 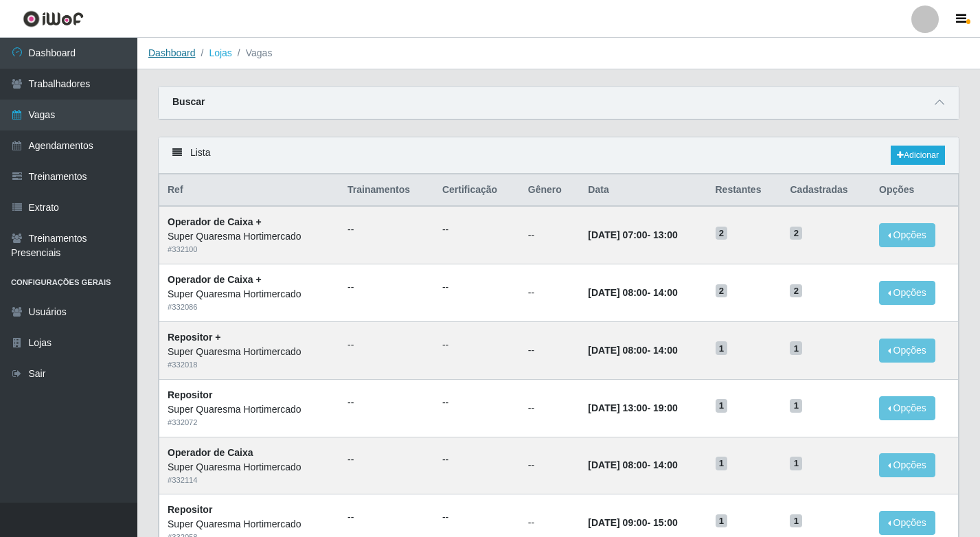 What do you see at coordinates (249, 249) in the screenshot?
I see `div: # 332100` at bounding box center [249, 249].